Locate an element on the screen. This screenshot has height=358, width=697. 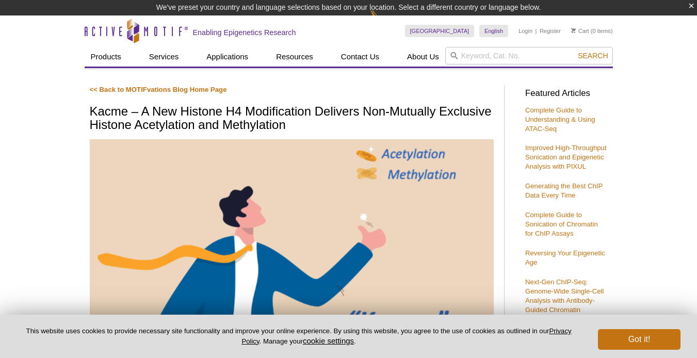
button: Got it! is located at coordinates (639, 340).